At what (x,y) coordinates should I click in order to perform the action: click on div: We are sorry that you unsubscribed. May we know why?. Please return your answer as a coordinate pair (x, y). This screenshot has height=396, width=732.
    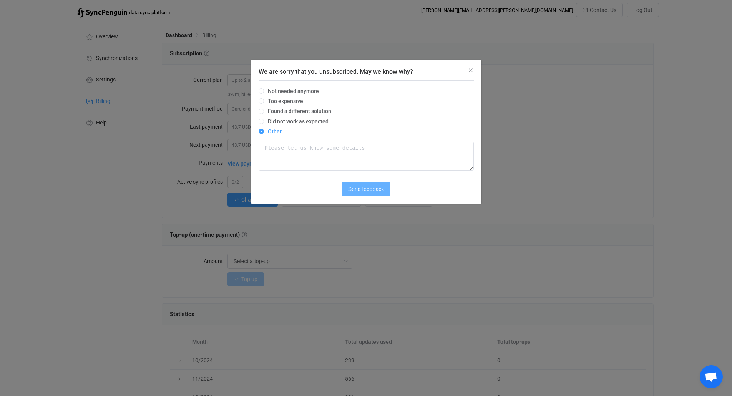
    Looking at the image, I should click on (366, 131).